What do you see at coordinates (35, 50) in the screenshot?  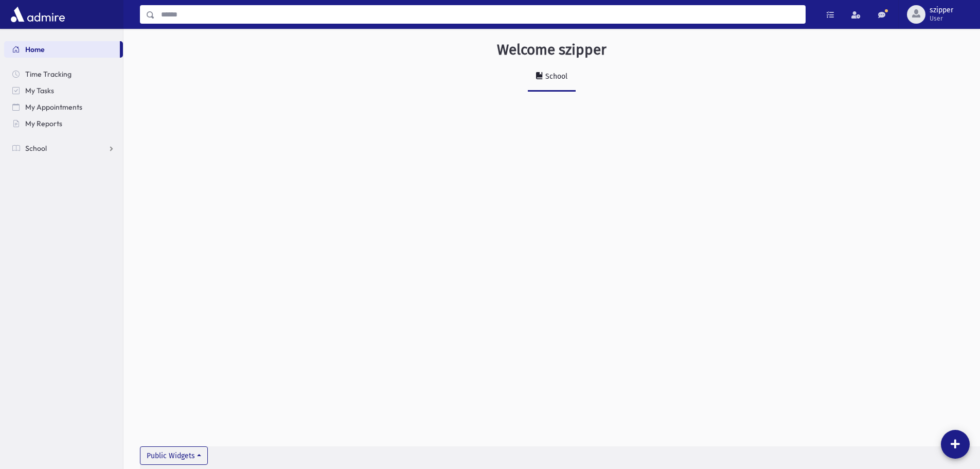 I see `span: Home` at bounding box center [35, 50].